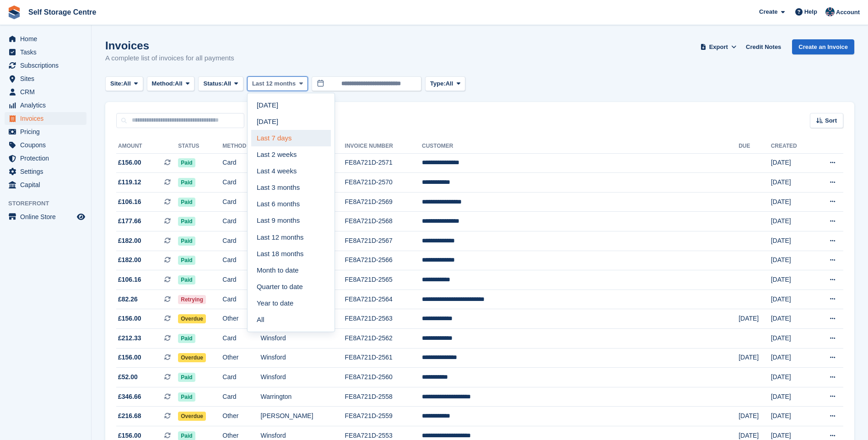 The width and height of the screenshot is (868, 440). I want to click on td: FE8A721D-2560, so click(384, 377).